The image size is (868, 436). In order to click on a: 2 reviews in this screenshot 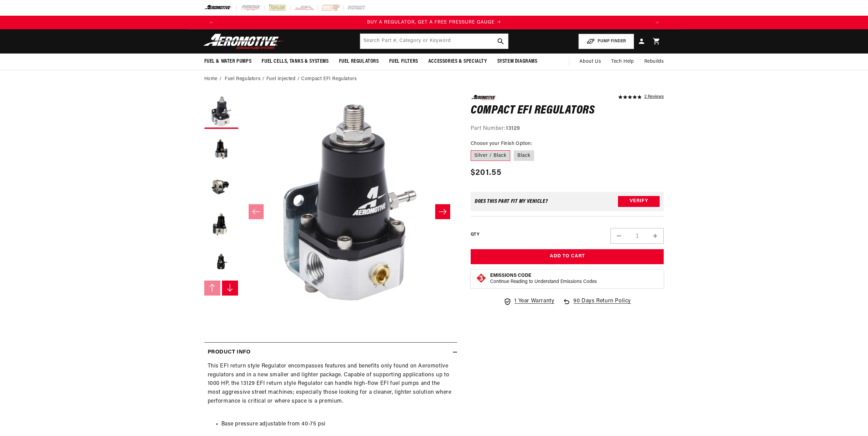, I will do `click(654, 97)`.